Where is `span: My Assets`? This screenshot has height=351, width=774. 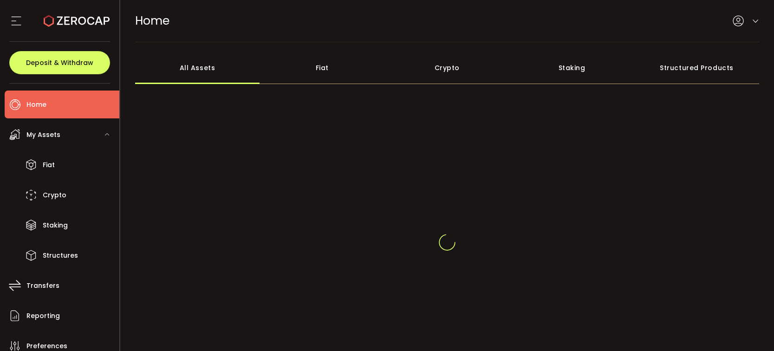 span: My Assets is located at coordinates (43, 135).